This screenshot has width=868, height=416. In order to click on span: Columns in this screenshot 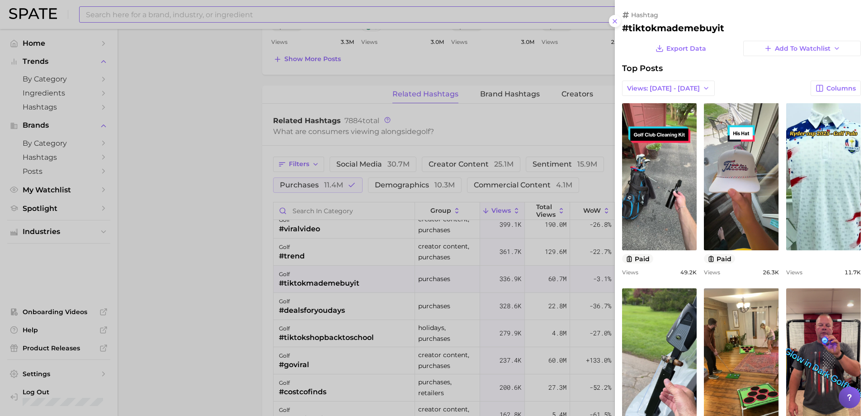, I will do `click(841, 88)`.